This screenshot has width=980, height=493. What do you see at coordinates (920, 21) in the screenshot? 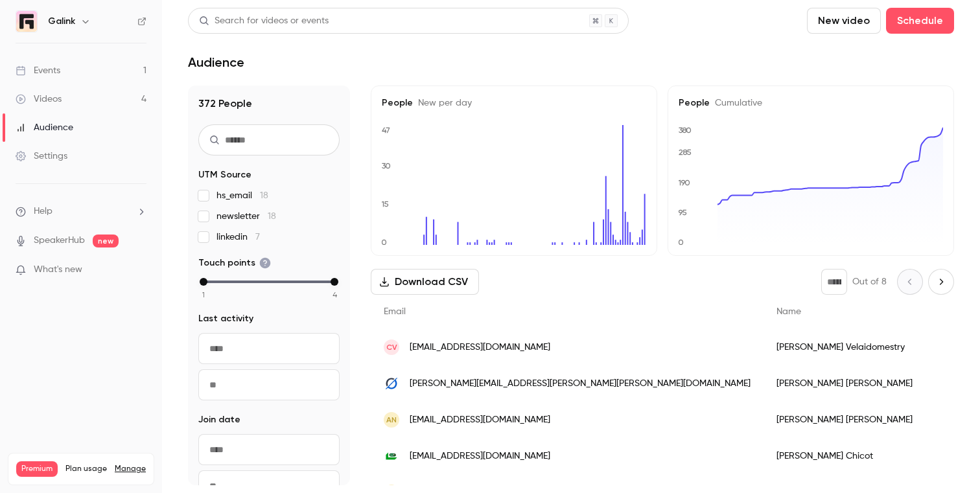
I see `button: Schedule` at bounding box center [920, 21].